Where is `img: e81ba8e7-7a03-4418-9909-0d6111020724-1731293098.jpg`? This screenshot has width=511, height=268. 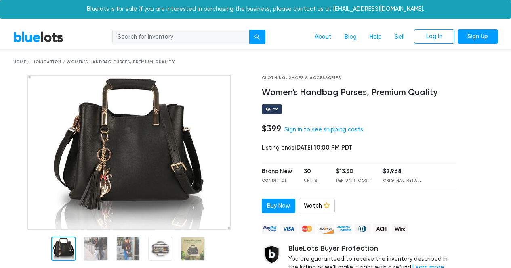 img: e81ba8e7-7a03-4418-9909-0d6111020724-1731293098.jpg is located at coordinates (129, 153).